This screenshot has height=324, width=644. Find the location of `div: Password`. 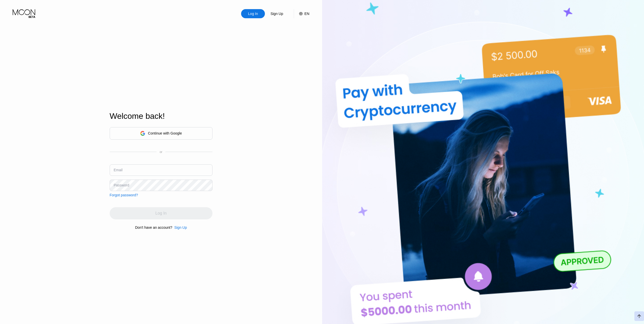

div: Password is located at coordinates (121, 185).